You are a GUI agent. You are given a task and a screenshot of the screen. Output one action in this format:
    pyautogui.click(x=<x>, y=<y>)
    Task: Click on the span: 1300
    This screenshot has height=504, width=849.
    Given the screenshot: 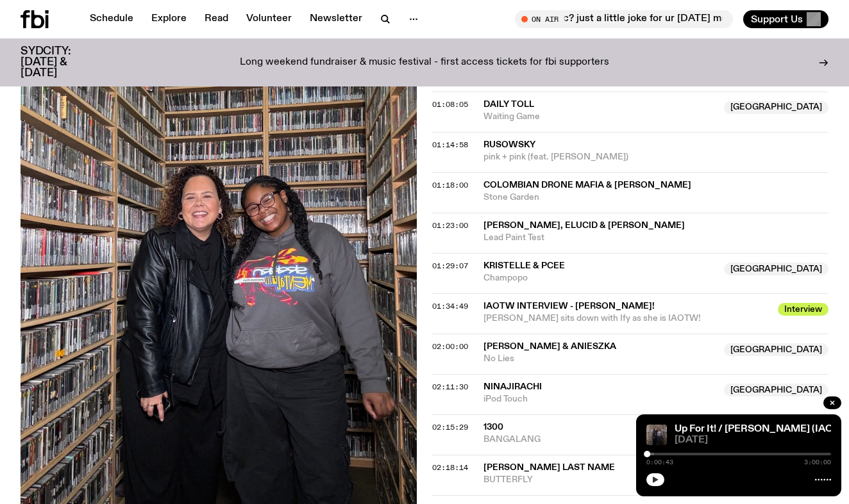 What is the action you would take?
    pyautogui.click(x=493, y=427)
    